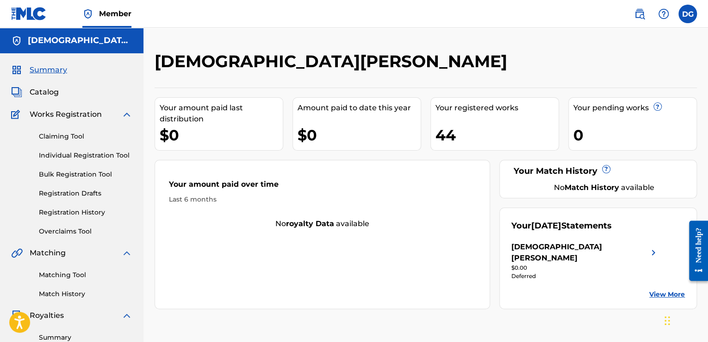 The width and height of the screenshot is (708, 342). Describe the element at coordinates (221, 113) in the screenshot. I see `div: Your amount paid last distribution` at that location.